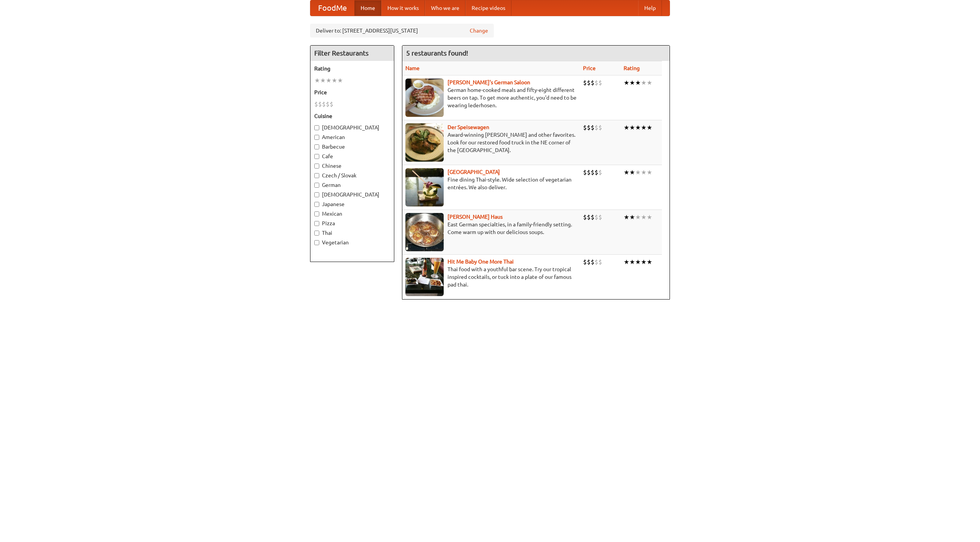 The width and height of the screenshot is (980, 542). Describe the element at coordinates (352, 116) in the screenshot. I see `h5: Cuisine` at that location.